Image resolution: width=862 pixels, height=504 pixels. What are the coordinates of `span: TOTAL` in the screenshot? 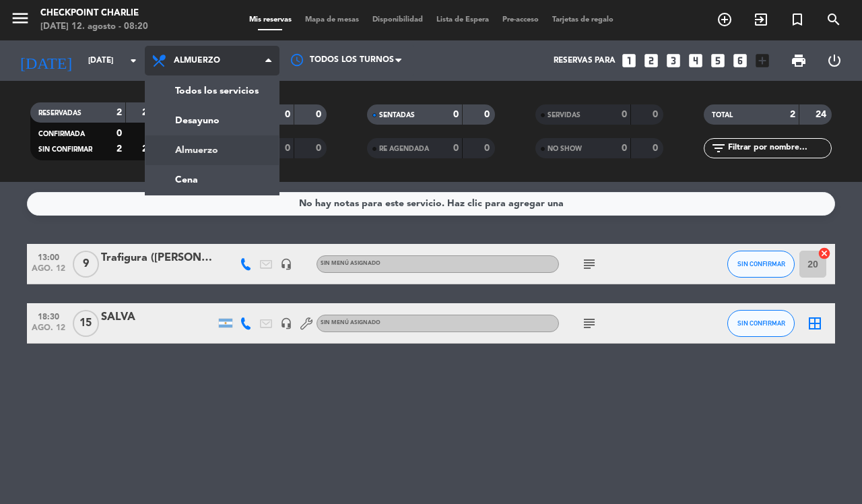 It's located at (722, 115).